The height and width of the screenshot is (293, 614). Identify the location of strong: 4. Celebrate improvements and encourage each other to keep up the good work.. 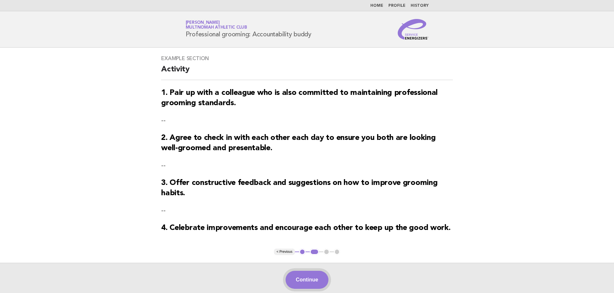
(305, 228).